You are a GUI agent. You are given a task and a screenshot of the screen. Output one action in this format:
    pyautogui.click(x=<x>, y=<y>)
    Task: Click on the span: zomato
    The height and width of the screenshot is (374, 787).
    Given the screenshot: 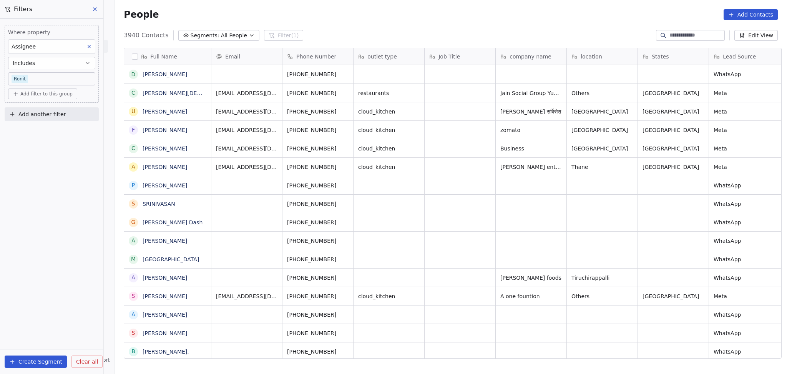 What is the action you would take?
    pyautogui.click(x=531, y=130)
    